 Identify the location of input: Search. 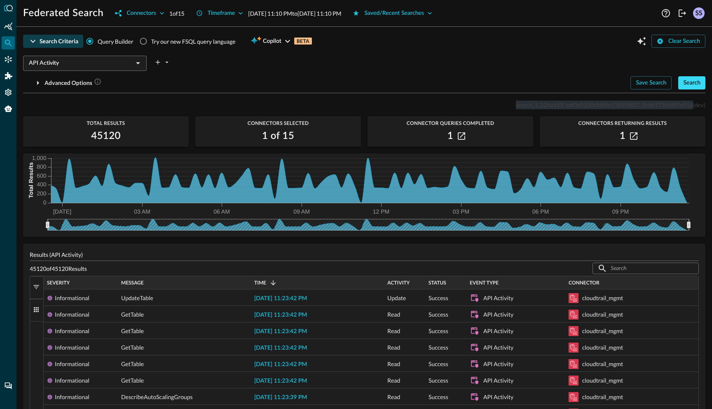
(646, 268).